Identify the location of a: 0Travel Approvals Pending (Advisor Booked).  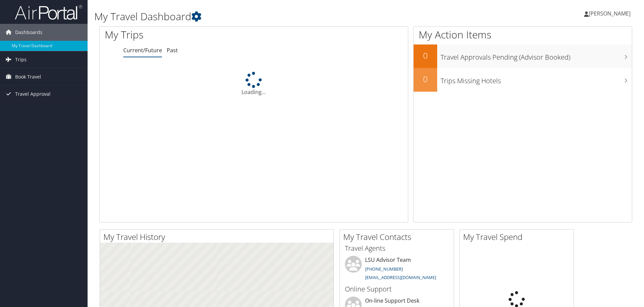
(523, 56).